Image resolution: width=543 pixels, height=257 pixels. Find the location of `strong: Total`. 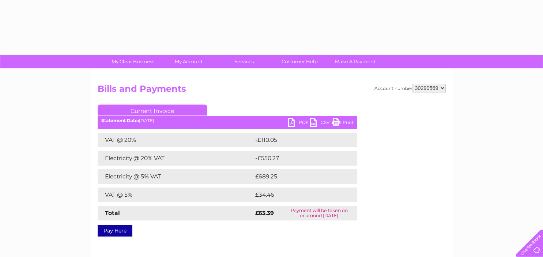

strong: Total is located at coordinates (112, 213).